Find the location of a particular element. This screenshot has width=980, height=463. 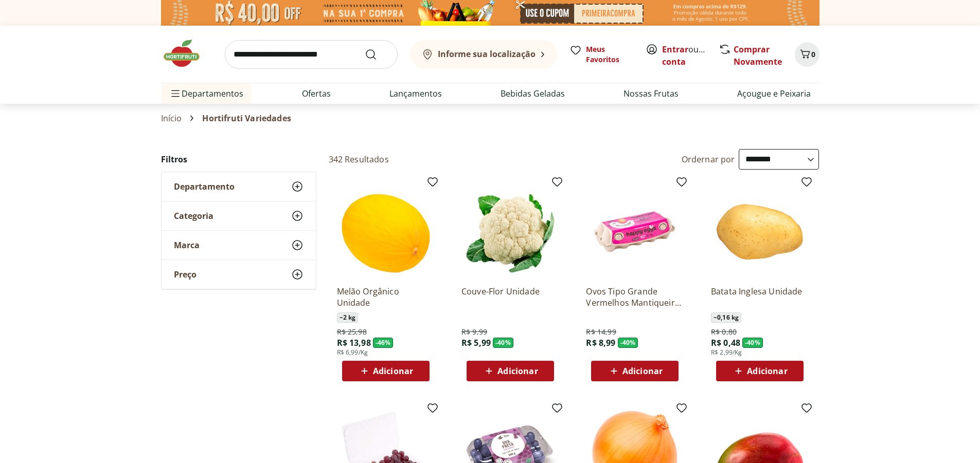

a: Nossas Frutas is located at coordinates (651, 94).